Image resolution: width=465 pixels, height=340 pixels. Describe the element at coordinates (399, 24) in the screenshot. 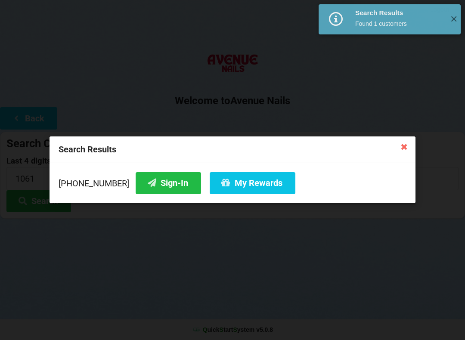

I see `div: Found 1 customers` at that location.